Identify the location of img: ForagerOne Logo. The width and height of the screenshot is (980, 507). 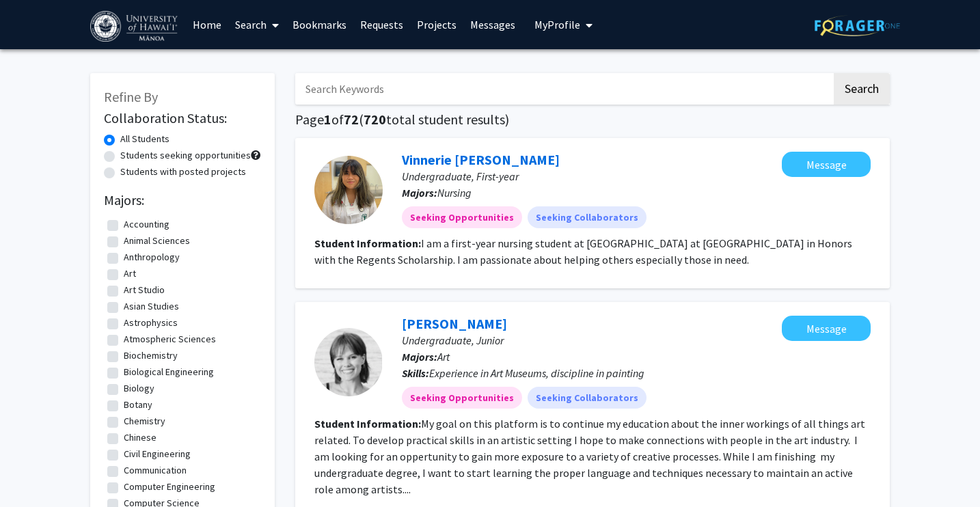
(857, 25).